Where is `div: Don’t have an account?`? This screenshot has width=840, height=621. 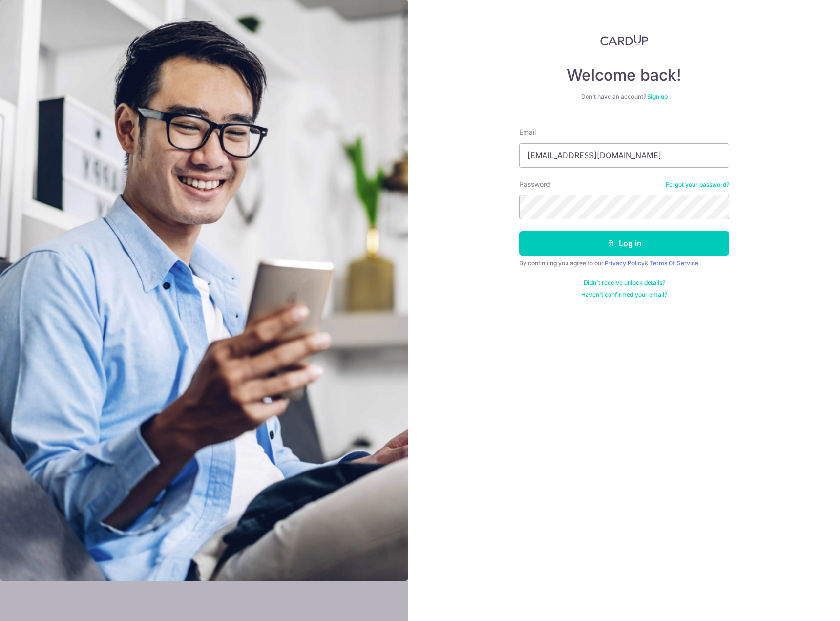 div: Don’t have an account? is located at coordinates (624, 97).